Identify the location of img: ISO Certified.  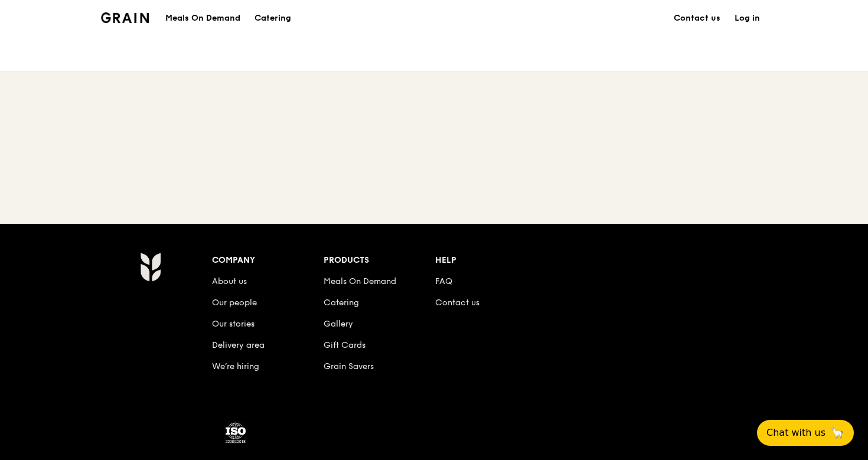
(236, 433).